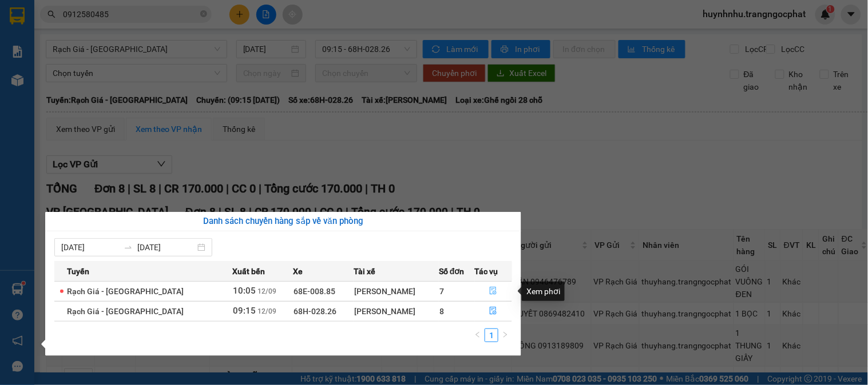  What do you see at coordinates (442, 312) in the screenshot?
I see `span: 8` at bounding box center [442, 312].